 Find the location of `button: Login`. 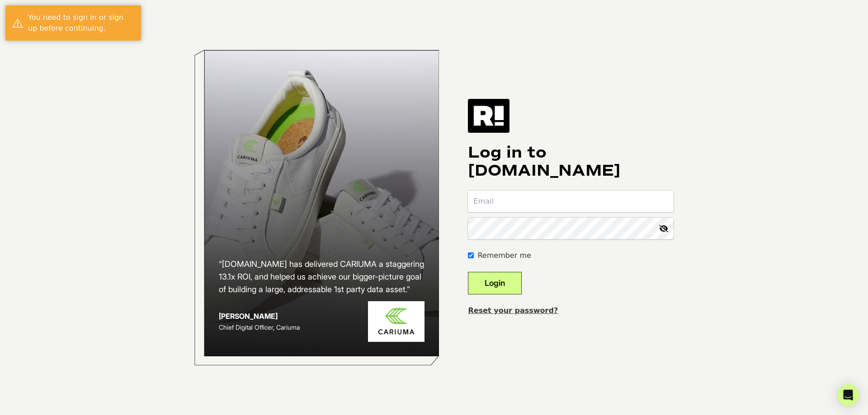

button: Login is located at coordinates (494, 283).